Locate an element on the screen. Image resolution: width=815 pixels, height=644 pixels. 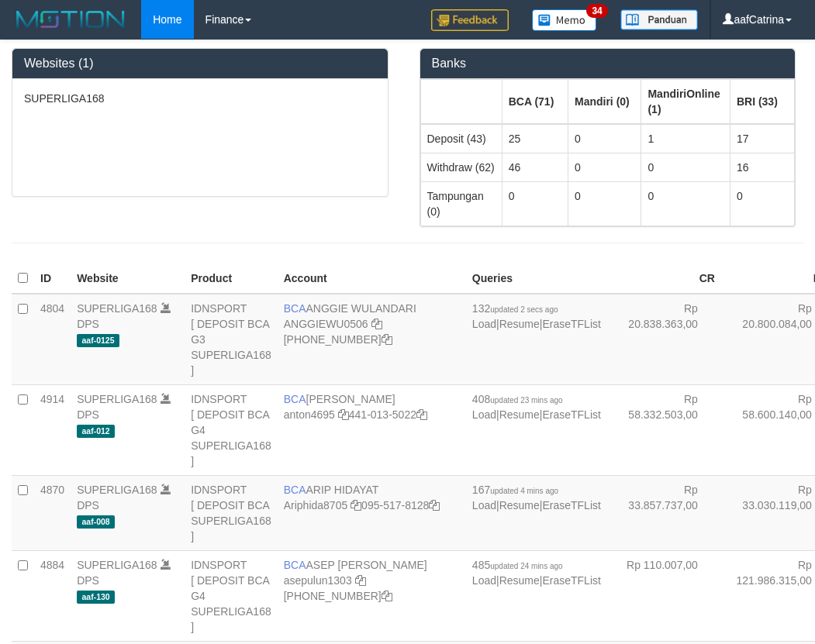
th: ID is located at coordinates (52, 278).